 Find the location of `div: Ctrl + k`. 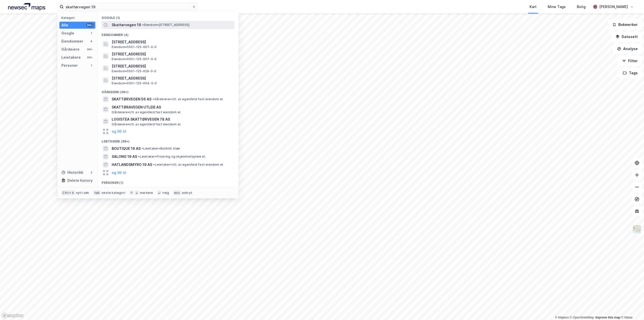

div: Ctrl + k is located at coordinates (68, 193).